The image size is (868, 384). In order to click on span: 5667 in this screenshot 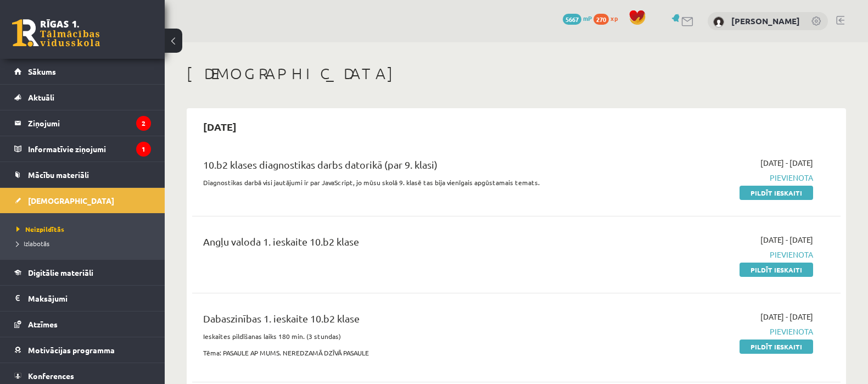, I will do `click(572, 19)`.